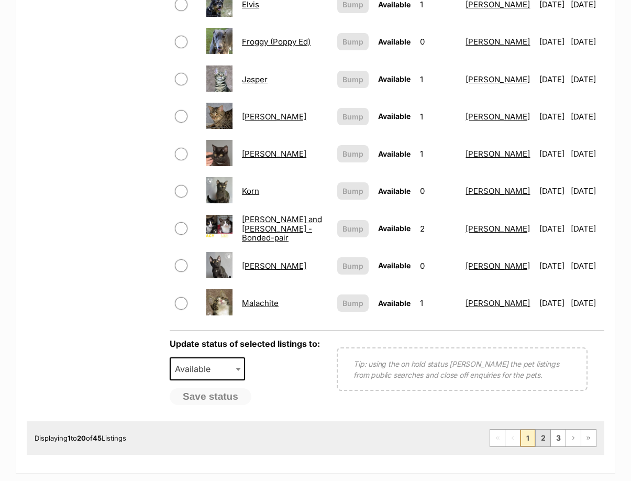  I want to click on img: Leo and Lacy - Bonded-pair, so click(219, 228).